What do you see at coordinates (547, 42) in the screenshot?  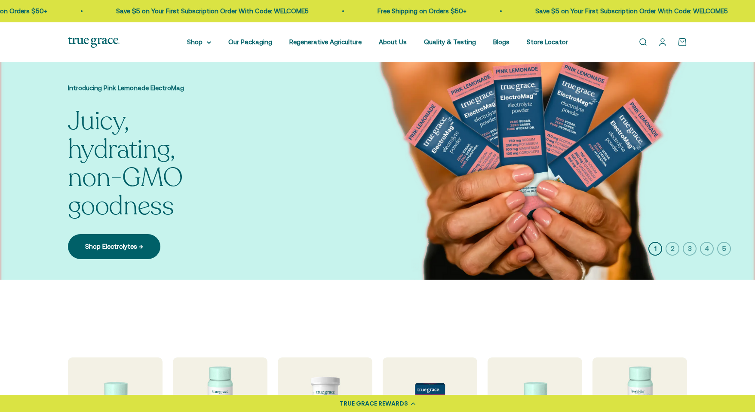 I see `a: Store Locator` at bounding box center [547, 42].